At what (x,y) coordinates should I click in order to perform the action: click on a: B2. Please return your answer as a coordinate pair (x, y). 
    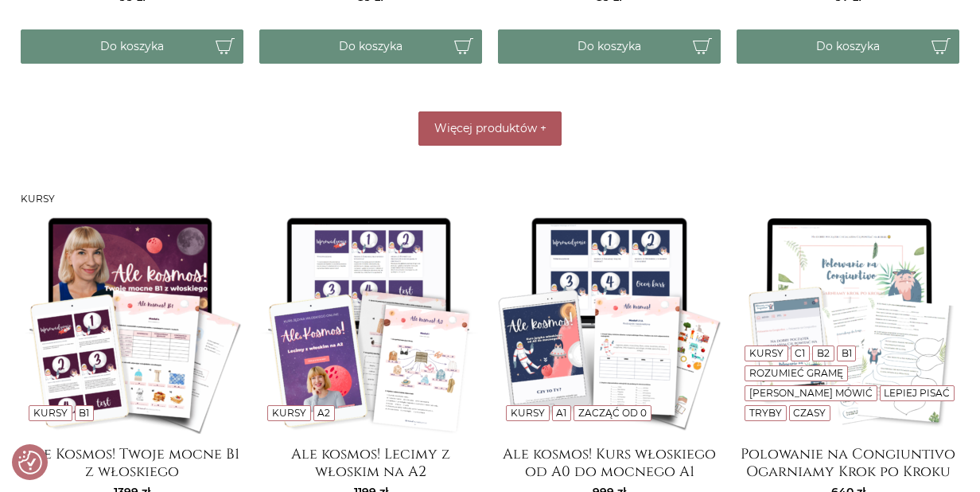
    Looking at the image, I should click on (823, 353).